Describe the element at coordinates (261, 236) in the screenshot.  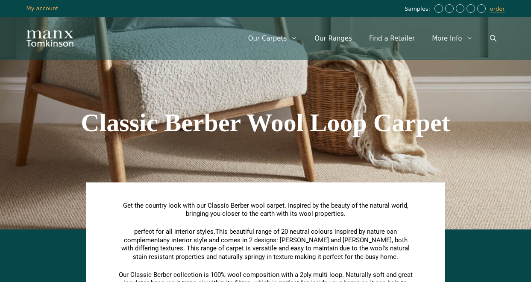
I see `span: This beautiful range of 20 neutral colours inspired by nature can complement` at that location.